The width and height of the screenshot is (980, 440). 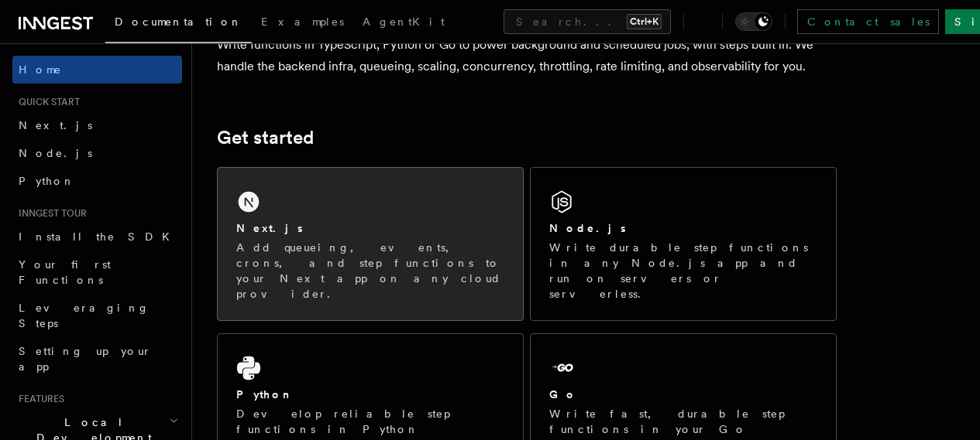 I want to click on a: Get started, so click(x=264, y=138).